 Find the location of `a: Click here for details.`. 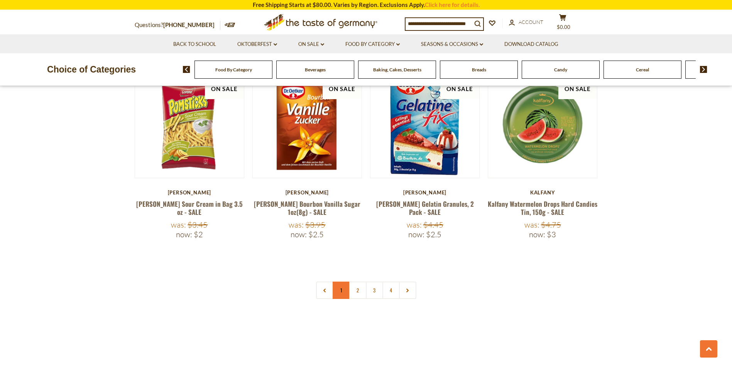

a: Click here for details. is located at coordinates (452, 5).